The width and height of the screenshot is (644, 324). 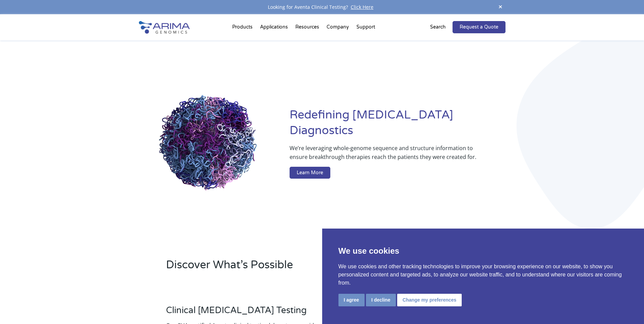 What do you see at coordinates (483, 275) in the screenshot?
I see `p: We use cookies and other tracking technologies to improve your browsing experience on our website...` at bounding box center [483, 275].